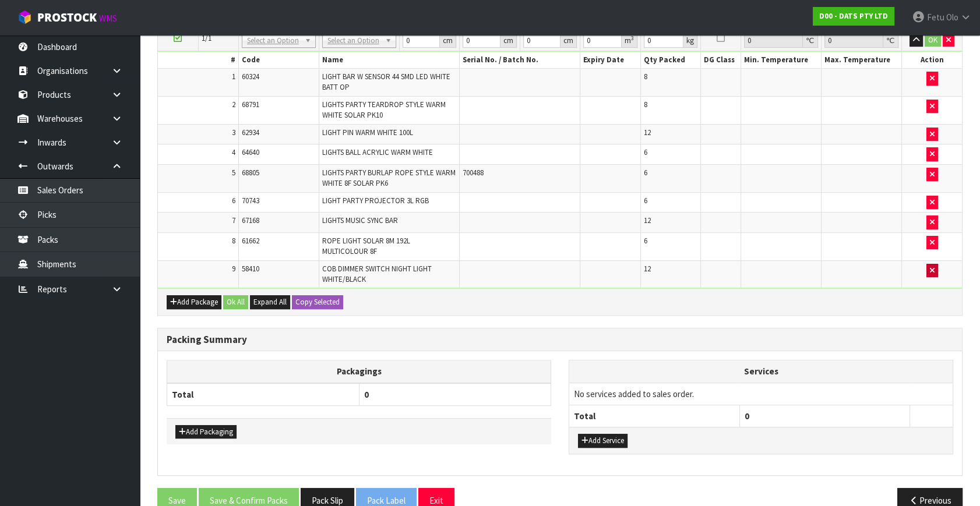 The width and height of the screenshot is (980, 506). I want to click on button: OK, so click(933, 40).